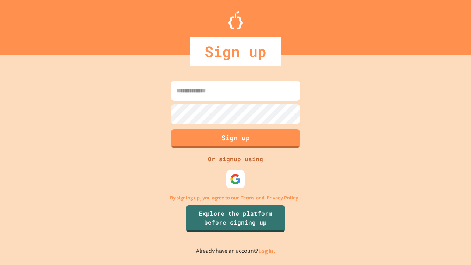 Image resolution: width=471 pixels, height=265 pixels. I want to click on button: Sign up, so click(236, 138).